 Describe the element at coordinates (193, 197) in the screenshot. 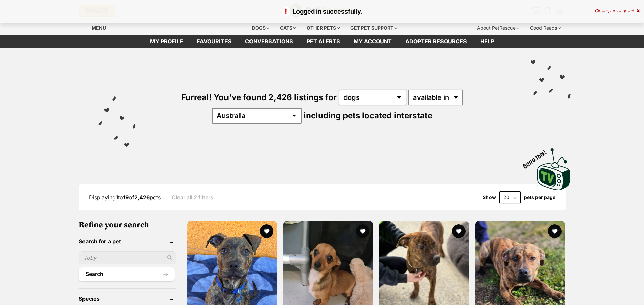

I see `a: Clear all 2 filters` at that location.